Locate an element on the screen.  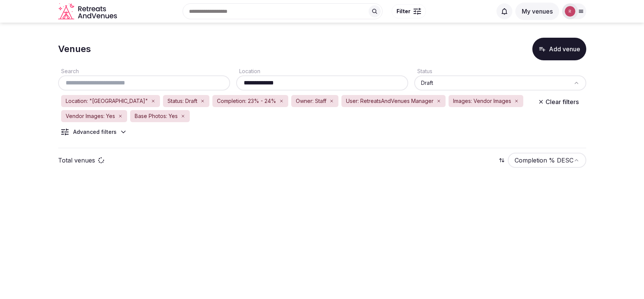
button: My venues is located at coordinates (537, 11).